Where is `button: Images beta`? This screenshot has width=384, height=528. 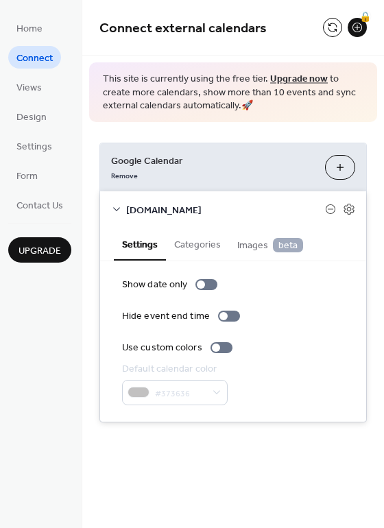 button: Images beta is located at coordinates (270, 243).